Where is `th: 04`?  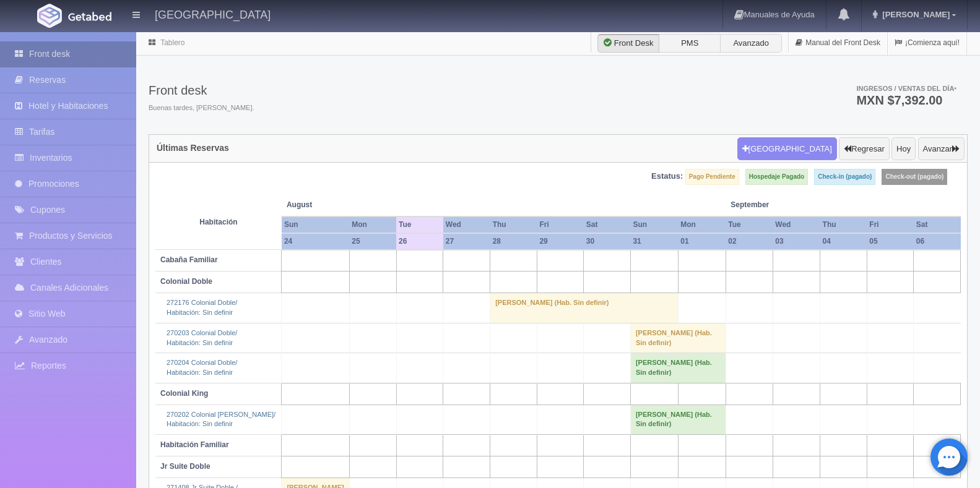
th: 04 is located at coordinates (844, 241).